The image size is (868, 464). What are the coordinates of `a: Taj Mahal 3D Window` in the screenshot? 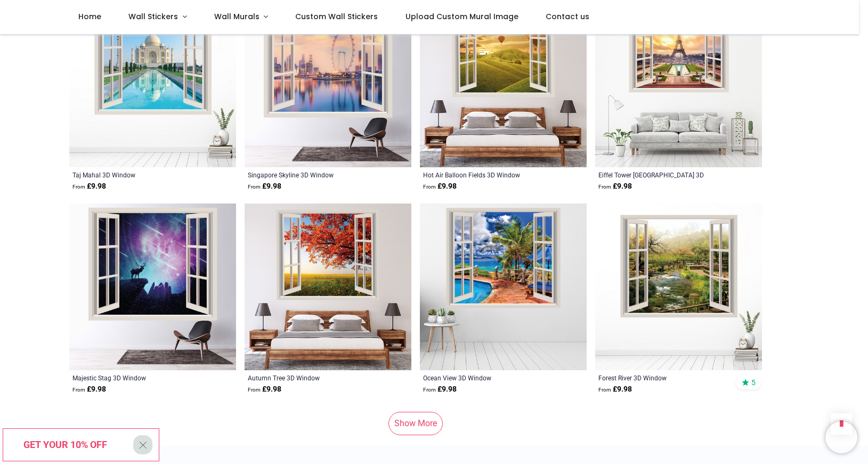 It's located at (136, 175).